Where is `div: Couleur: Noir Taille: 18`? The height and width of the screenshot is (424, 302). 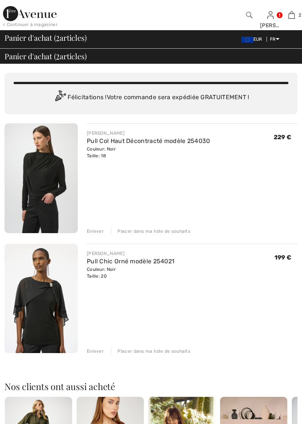
div: Couleur: Noir Taille: 18 is located at coordinates (148, 152).